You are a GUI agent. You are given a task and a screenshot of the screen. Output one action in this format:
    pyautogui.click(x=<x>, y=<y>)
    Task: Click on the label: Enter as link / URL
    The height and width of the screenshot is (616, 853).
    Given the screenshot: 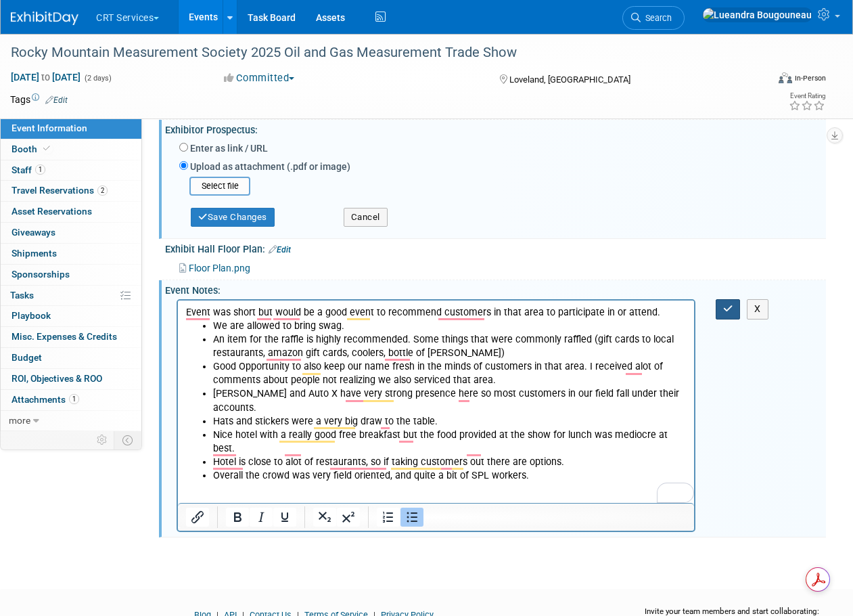 What is the action you would take?
    pyautogui.click(x=228, y=148)
    